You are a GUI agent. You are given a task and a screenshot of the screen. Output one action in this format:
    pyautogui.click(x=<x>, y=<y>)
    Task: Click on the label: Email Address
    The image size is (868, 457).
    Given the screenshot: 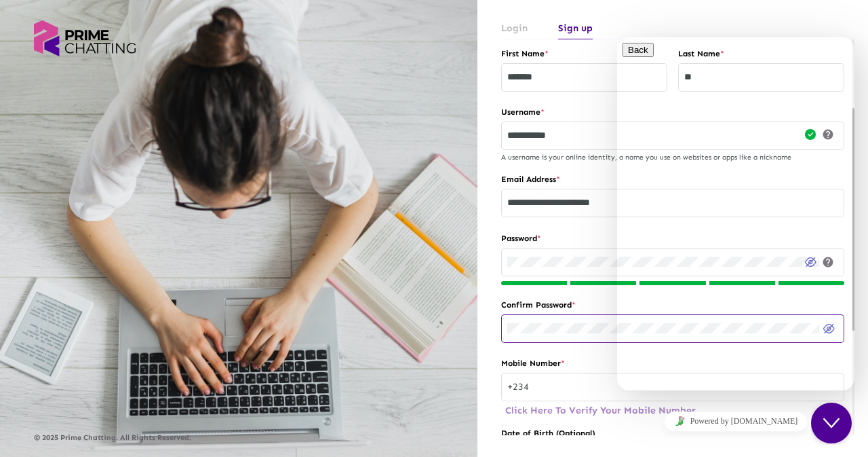 What is the action you would take?
    pyautogui.click(x=673, y=179)
    